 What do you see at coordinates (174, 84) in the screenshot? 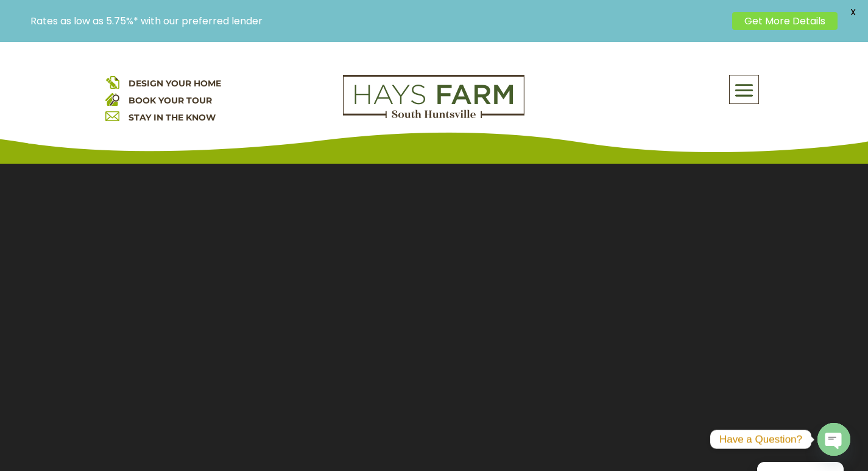
I see `span: DESIGN YOUR HOME` at bounding box center [174, 84].